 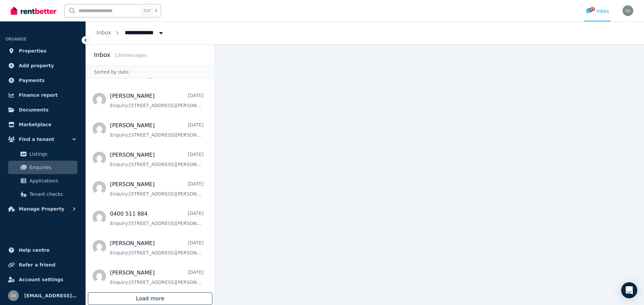 I want to click on div: Inbox, so click(x=597, y=11).